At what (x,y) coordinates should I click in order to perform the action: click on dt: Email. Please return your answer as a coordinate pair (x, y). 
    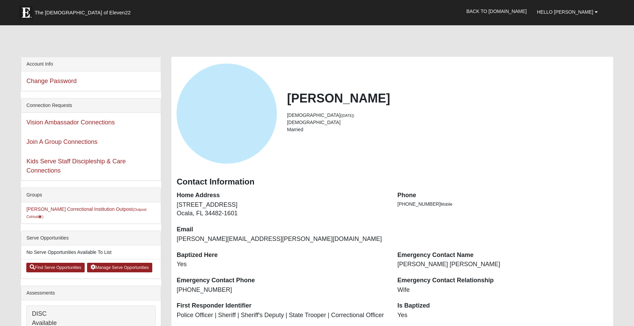
    Looking at the image, I should click on (282, 230).